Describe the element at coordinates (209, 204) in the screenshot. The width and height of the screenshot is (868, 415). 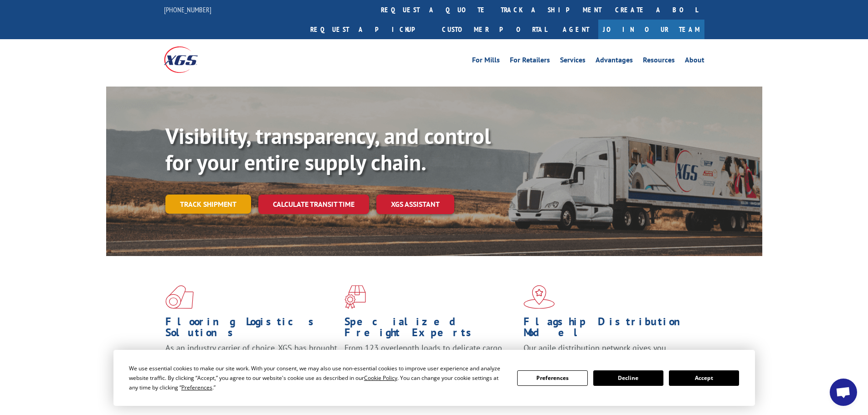
I see `a: Track shipment` at that location.